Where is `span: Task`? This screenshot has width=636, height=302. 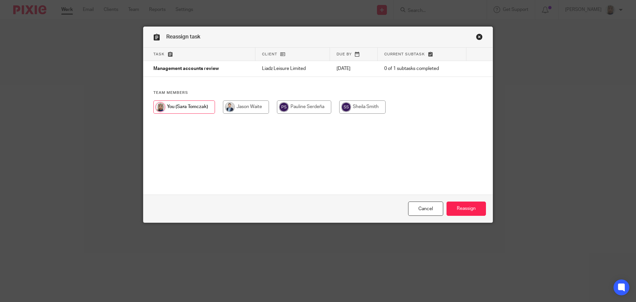
span: Task is located at coordinates (159, 54).